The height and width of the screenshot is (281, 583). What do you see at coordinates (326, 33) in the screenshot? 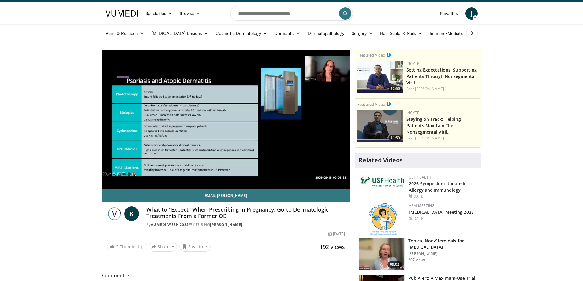
I see `a: Dermatopathology` at bounding box center [326, 33].